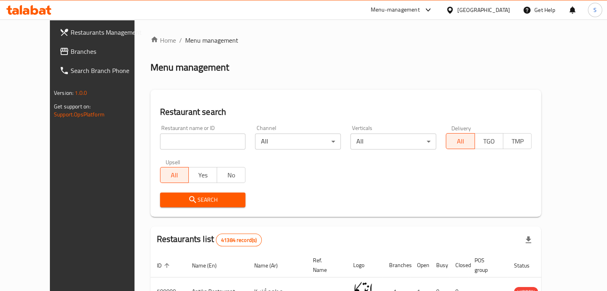  What do you see at coordinates (212, 40) in the screenshot?
I see `span: Menu management` at bounding box center [212, 40].